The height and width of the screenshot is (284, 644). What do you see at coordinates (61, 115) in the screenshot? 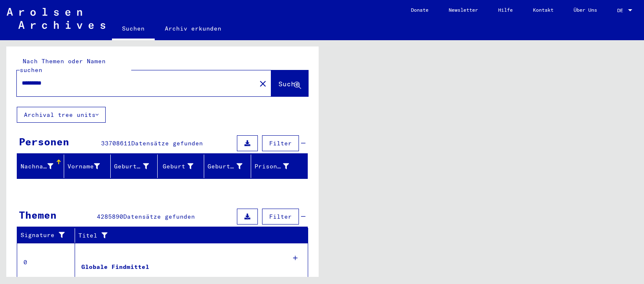
I see `button: Archival tree units` at bounding box center [61, 115].